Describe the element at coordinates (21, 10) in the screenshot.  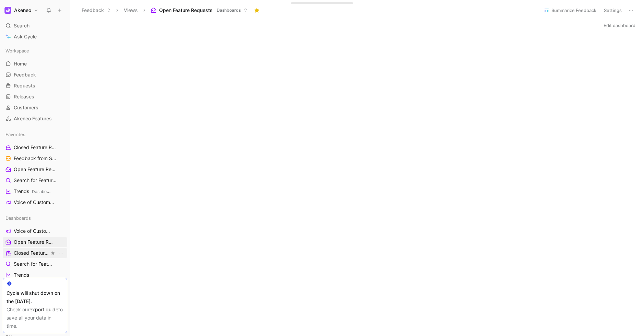
I see `button: AkeneoAkeneo` at that location.